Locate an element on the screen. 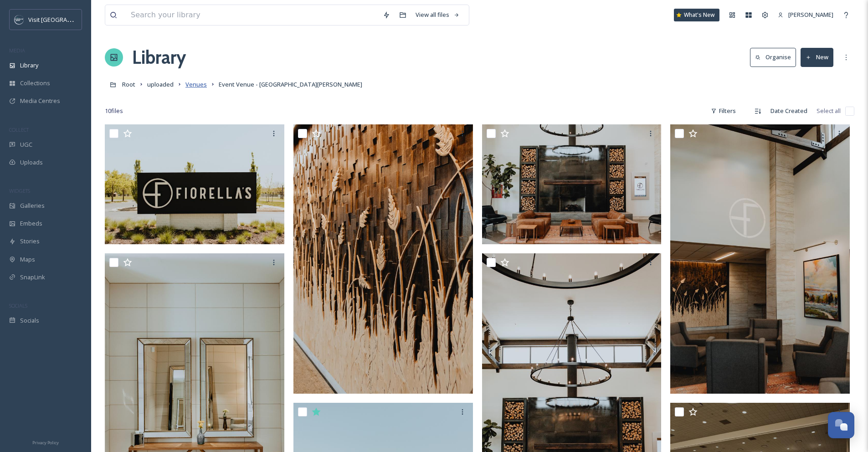 Image resolution: width=868 pixels, height=452 pixels. span: SnapLink is located at coordinates (32, 277).